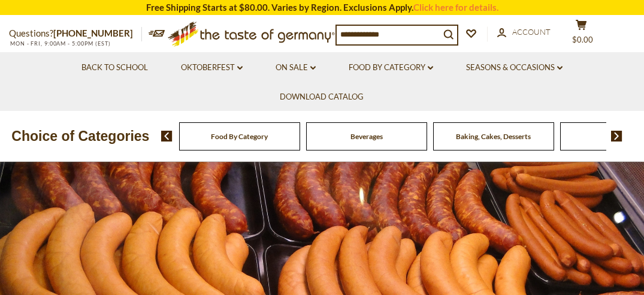 Image resolution: width=644 pixels, height=295 pixels. Describe the element at coordinates (514, 68) in the screenshot. I see `a: Seasons & Occasions` at that location.